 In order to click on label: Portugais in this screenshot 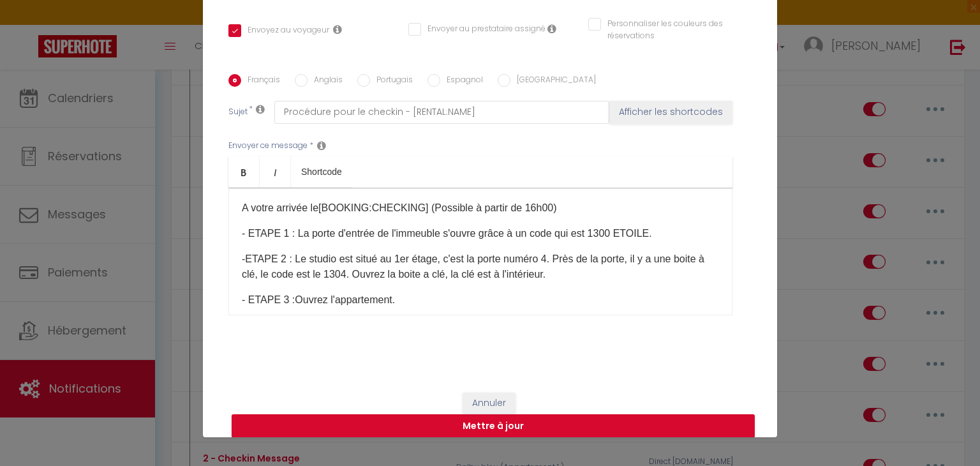, I will do `click(391, 81)`.